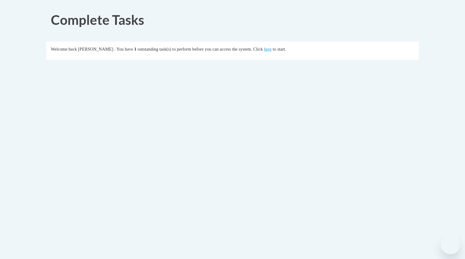  Describe the element at coordinates (200, 49) in the screenshot. I see `span: outstanding task(s) to perform before you can access the system. Click` at that location.